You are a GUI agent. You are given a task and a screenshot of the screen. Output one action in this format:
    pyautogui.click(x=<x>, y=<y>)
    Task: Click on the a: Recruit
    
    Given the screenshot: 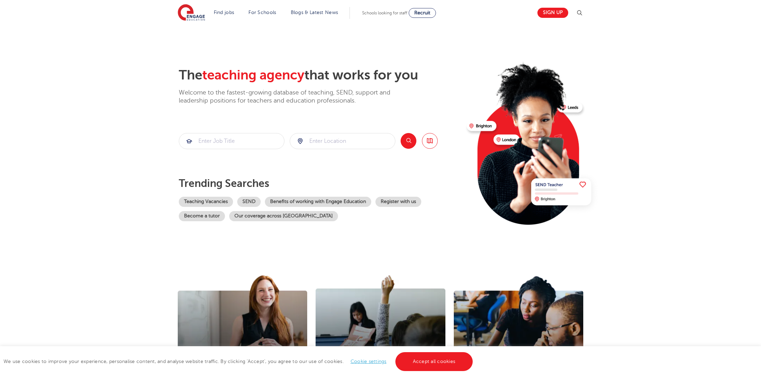 What is the action you would take?
    pyautogui.click(x=422, y=13)
    